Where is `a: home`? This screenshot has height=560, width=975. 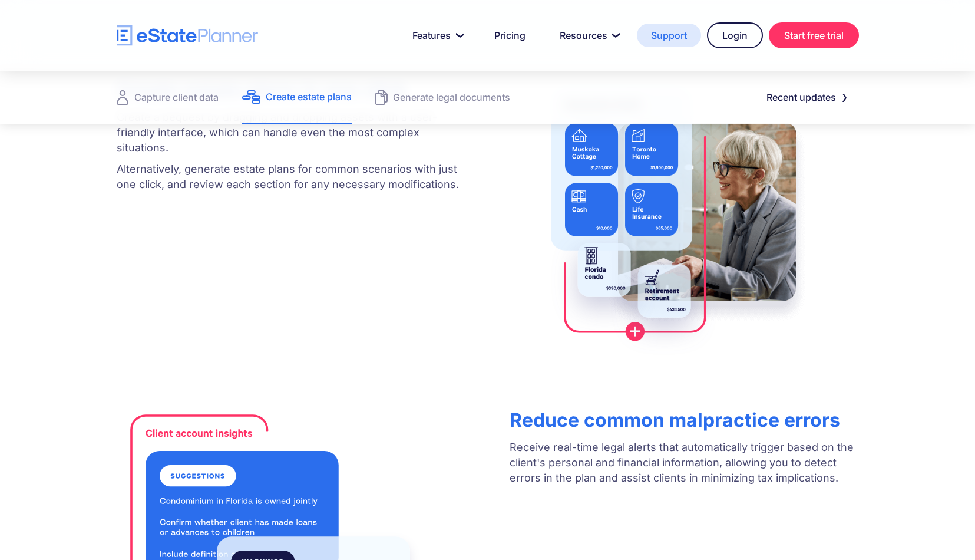
a: home is located at coordinates (187, 35).